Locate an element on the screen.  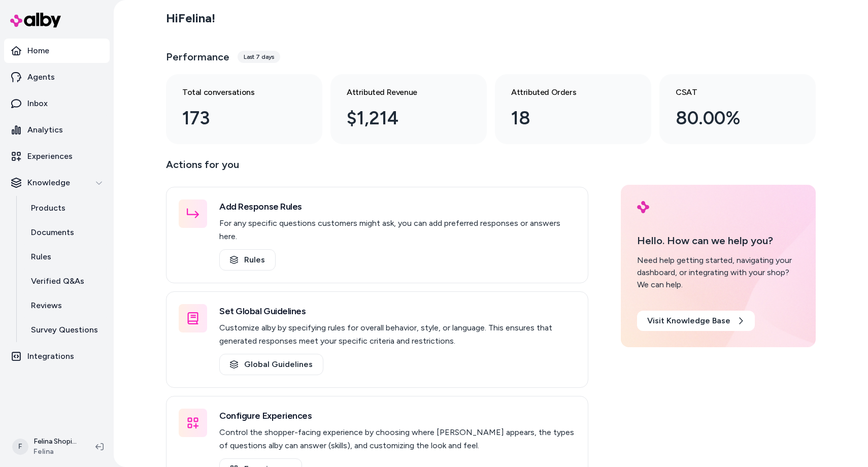
p: Integrations is located at coordinates (51, 356).